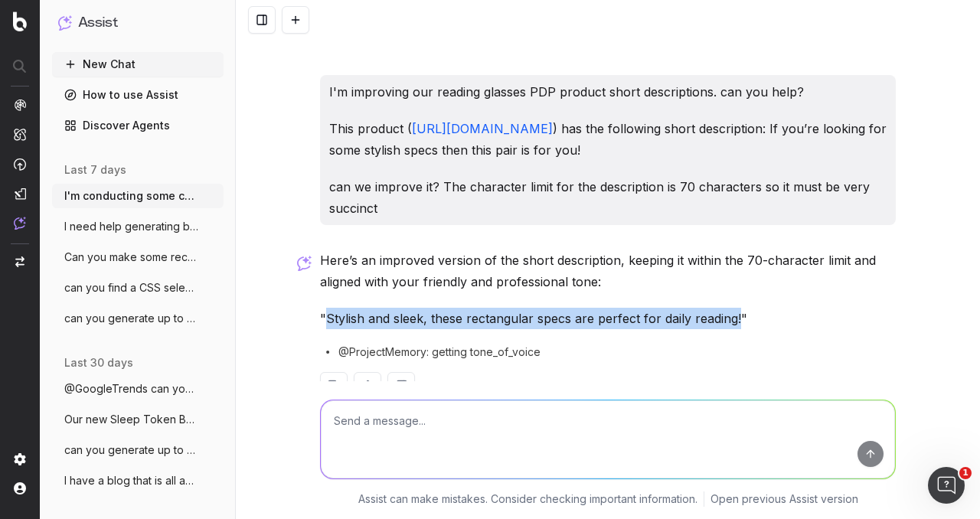  Describe the element at coordinates (607, 92) in the screenshot. I see `p: I'm improving our reading glasses PDP product short descriptions. can you help?` at that location.